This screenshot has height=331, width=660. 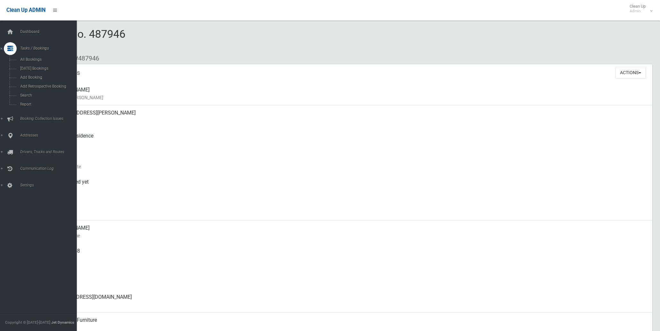 What do you see at coordinates (84, 58) in the screenshot?
I see `li: #487946` at bounding box center [84, 58].